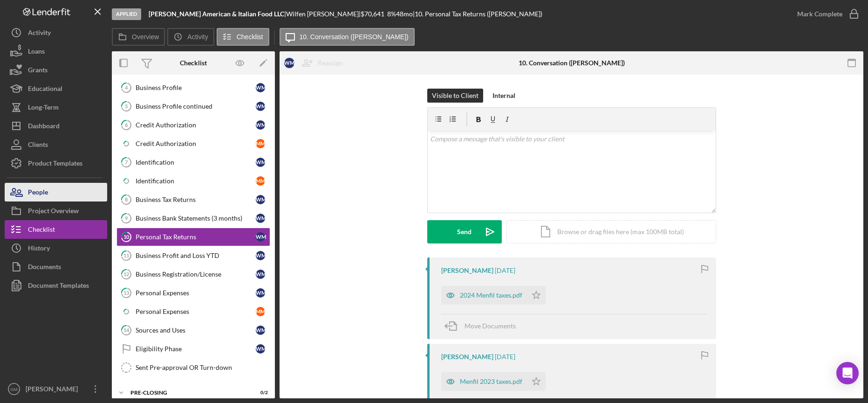  Describe the element at coordinates (38, 146) in the screenshot. I see `div: Clients` at that location.